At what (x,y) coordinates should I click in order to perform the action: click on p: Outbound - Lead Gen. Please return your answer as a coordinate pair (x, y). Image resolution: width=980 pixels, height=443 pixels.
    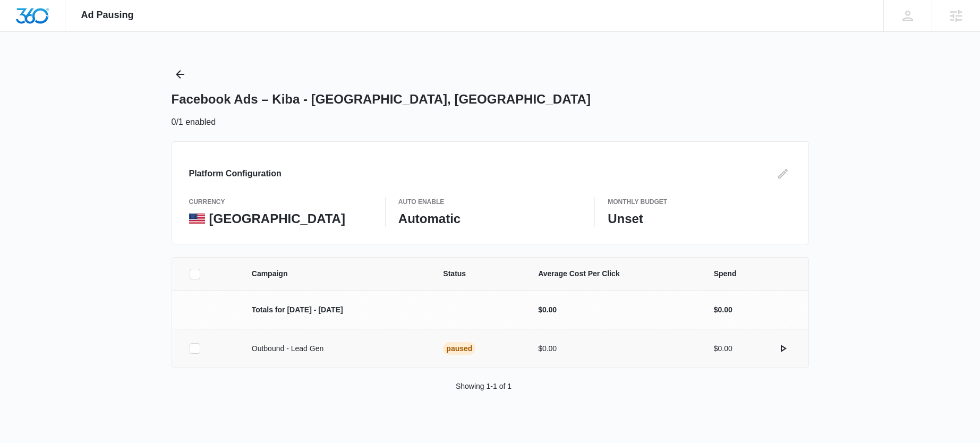
    Looking at the image, I should click on (335, 349).